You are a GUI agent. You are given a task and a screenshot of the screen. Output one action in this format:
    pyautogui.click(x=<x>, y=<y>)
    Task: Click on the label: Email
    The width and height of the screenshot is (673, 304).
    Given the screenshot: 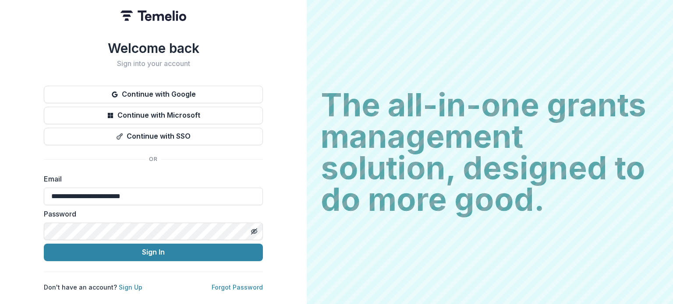 What is the action you would take?
    pyautogui.click(x=151, y=179)
    